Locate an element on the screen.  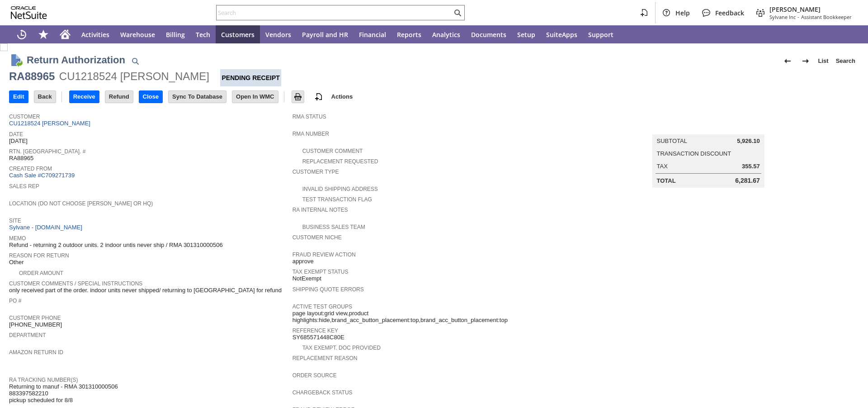
a: SuiteApps is located at coordinates (561, 34).